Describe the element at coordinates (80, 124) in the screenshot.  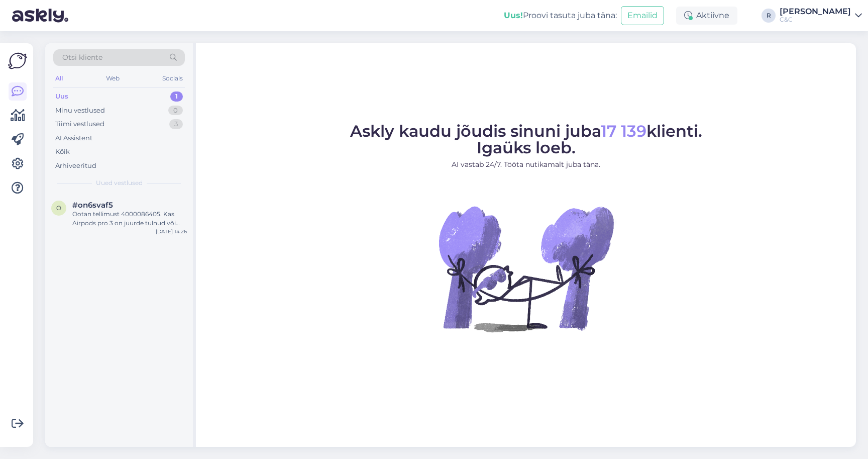
I see `div: Tiimi vestlused` at that location.